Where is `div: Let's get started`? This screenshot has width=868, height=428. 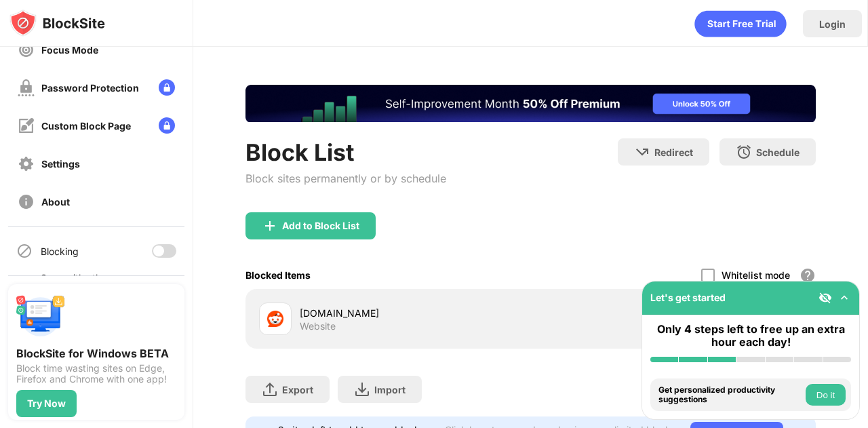 div: Let's get started is located at coordinates (688, 297).